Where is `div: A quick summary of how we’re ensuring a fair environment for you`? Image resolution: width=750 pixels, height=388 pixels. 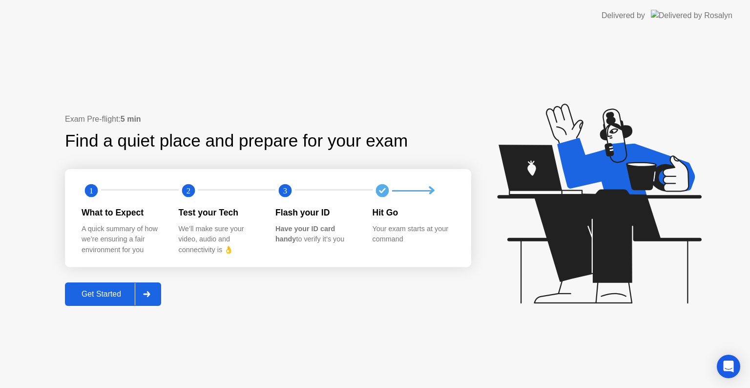 div: A quick summary of how we’re ensuring a fair environment for you is located at coordinates (122, 239).